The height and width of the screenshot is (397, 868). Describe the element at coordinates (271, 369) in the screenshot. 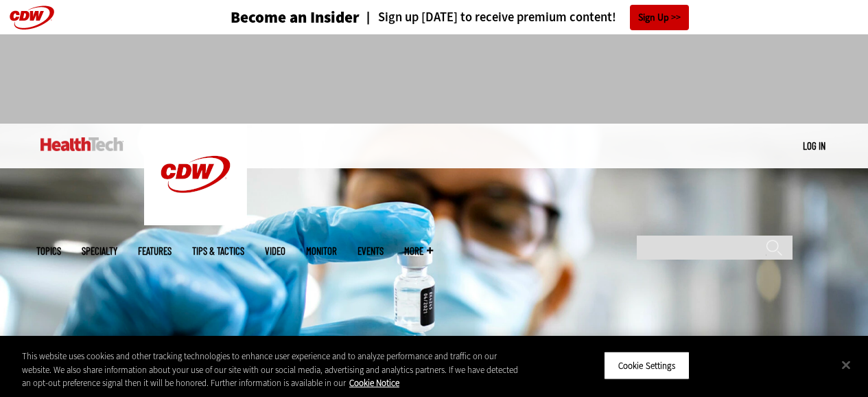

I see `div: This website uses cookies and other tracking technologies to enhance user experience and to analy...` at that location.